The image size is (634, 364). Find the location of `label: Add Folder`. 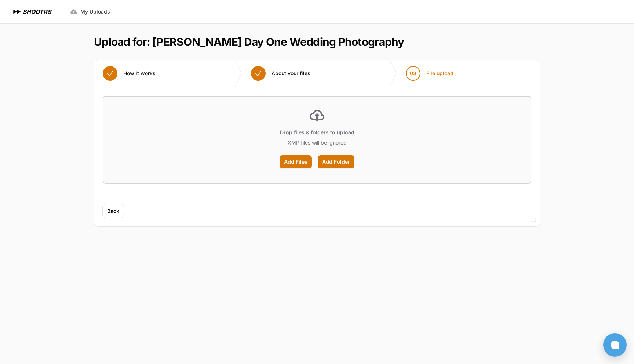

label: Add Folder is located at coordinates (336, 162).